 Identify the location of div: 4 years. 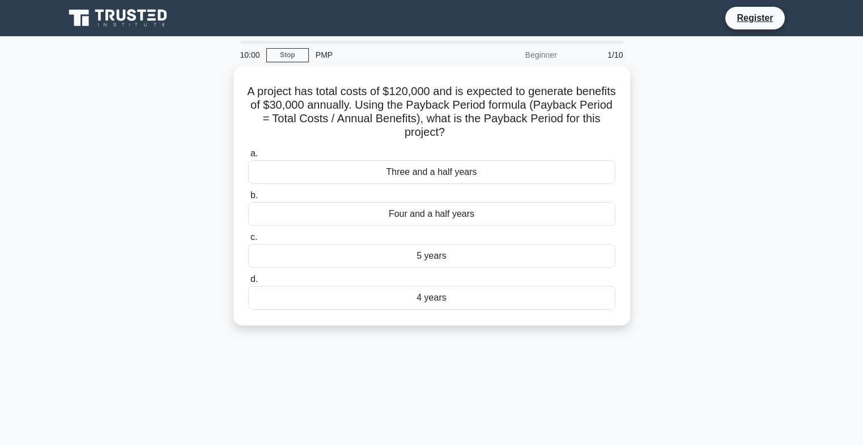
(432, 298).